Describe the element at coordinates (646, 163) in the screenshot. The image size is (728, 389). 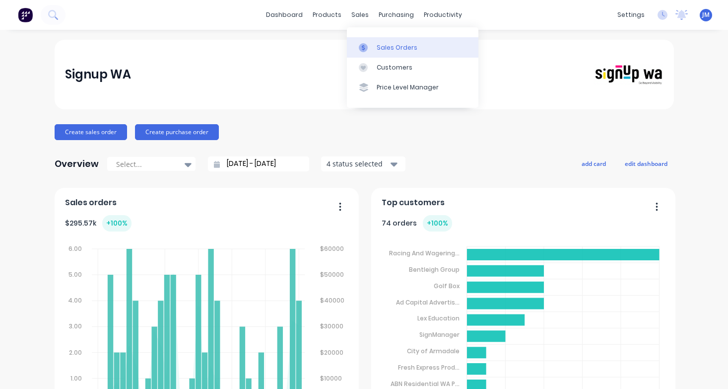
I see `button: edit dashboard` at that location.